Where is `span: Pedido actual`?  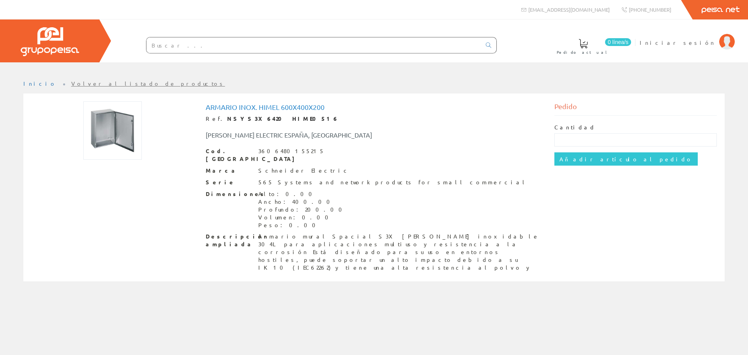
span: Pedido actual is located at coordinates (583, 52).